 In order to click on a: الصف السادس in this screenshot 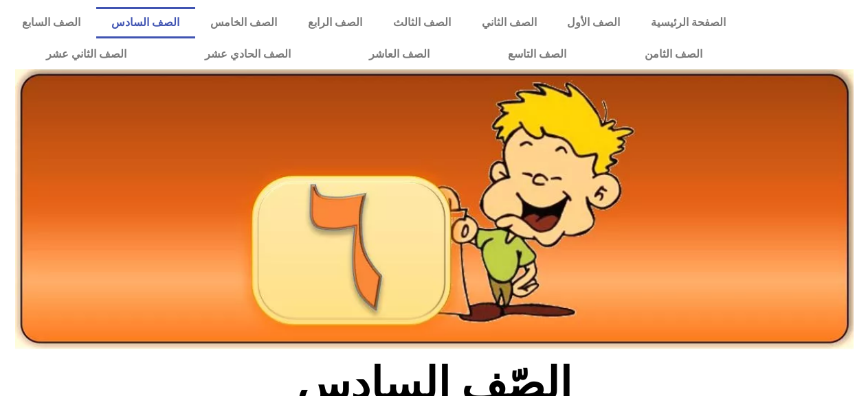, I will do `click(146, 22)`.